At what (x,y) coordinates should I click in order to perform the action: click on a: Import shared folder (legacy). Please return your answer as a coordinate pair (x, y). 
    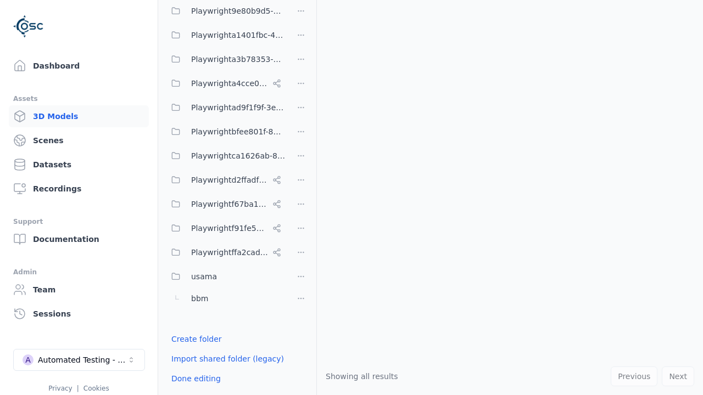
    Looking at the image, I should click on (227, 359).